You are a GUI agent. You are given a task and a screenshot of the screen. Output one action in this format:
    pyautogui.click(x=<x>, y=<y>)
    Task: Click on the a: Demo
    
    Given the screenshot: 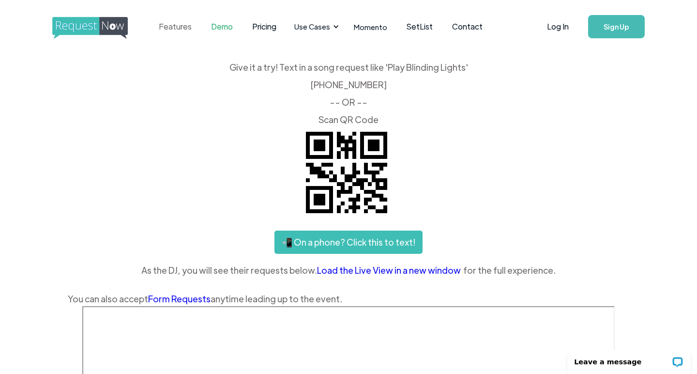 What is the action you would take?
    pyautogui.click(x=222, y=27)
    